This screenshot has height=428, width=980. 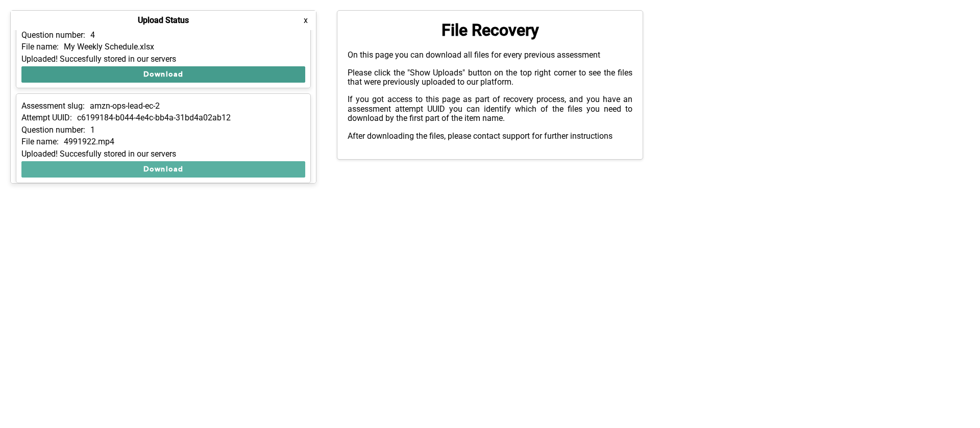 What do you see at coordinates (47, 118) in the screenshot?
I see `p: Attempt UUID:` at bounding box center [47, 118].